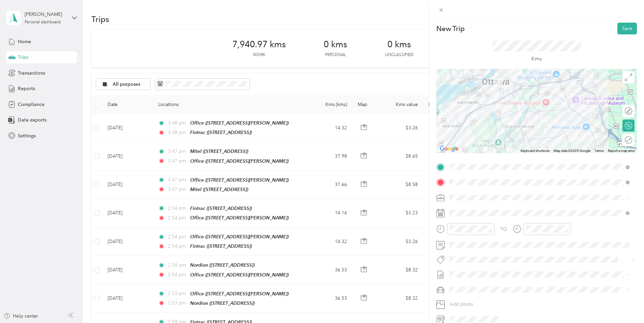 This screenshot has height=323, width=644. Describe the element at coordinates (572, 150) in the screenshot. I see `span: Map data ©2025 Google` at that location.